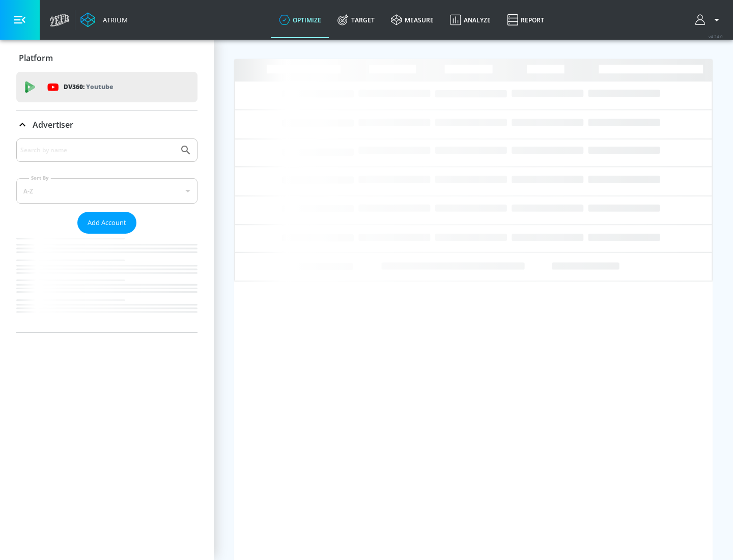 The image size is (733, 560). What do you see at coordinates (113, 20) in the screenshot?
I see `div: Atrium` at bounding box center [113, 20].